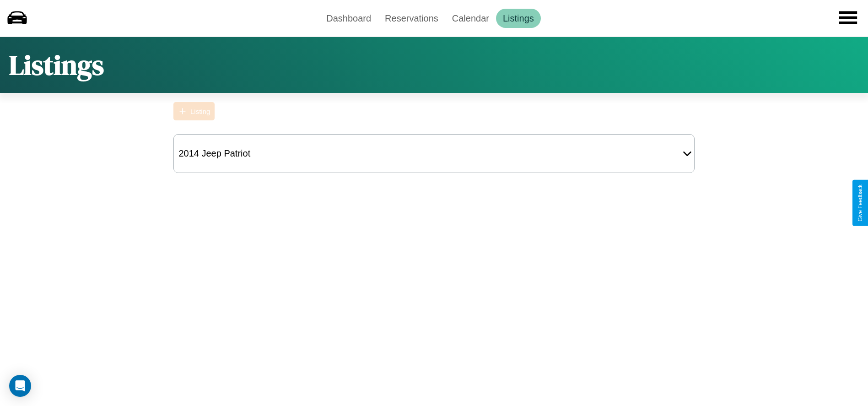 Image resolution: width=868 pixels, height=406 pixels. Describe the element at coordinates (214, 153) in the screenshot. I see `div: 2014 Jeep Patriot` at that location.